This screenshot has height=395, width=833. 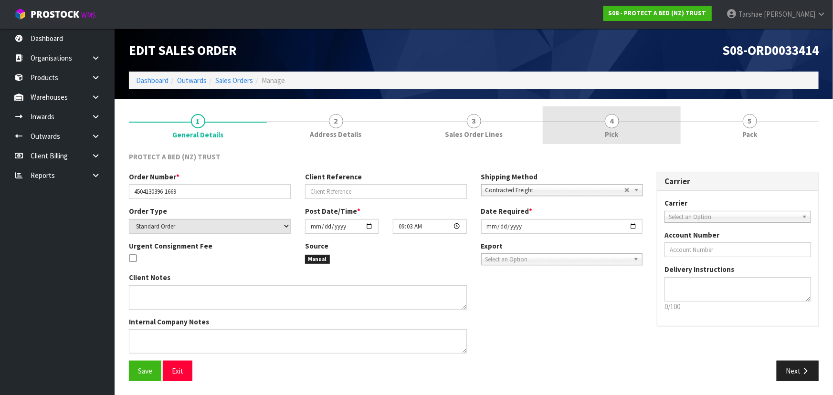 I want to click on label: Date Required, so click(x=507, y=211).